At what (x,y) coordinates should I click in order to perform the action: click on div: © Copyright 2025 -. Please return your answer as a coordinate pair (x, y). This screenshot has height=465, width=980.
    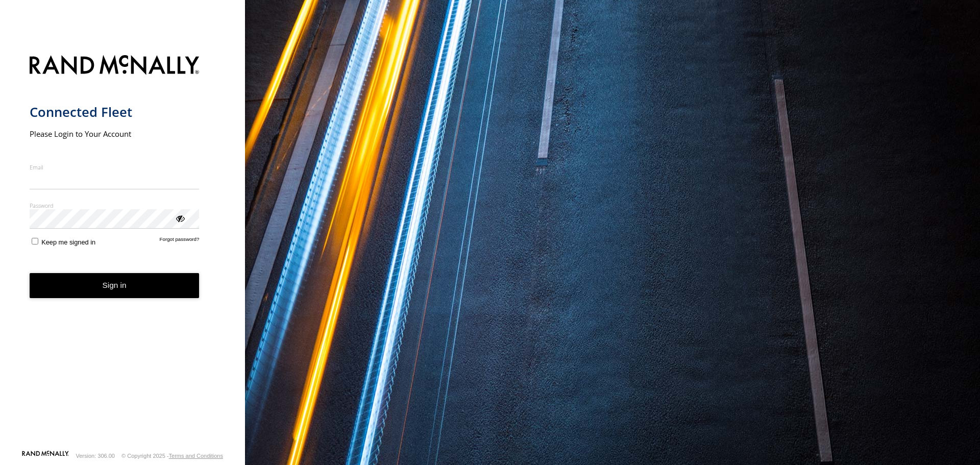
    Looking at the image, I should click on (172, 456).